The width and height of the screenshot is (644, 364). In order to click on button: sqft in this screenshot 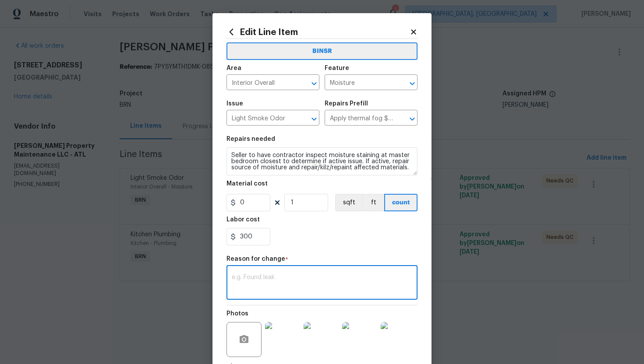, I will do `click(349, 203)`.